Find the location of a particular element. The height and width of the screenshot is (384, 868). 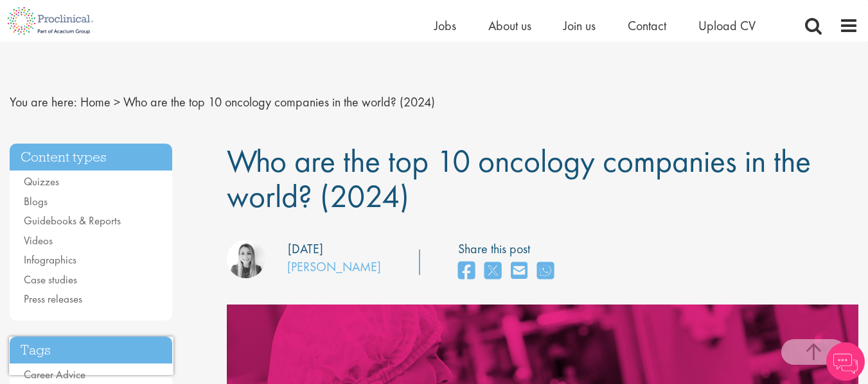

a: share on email is located at coordinates (519, 271).